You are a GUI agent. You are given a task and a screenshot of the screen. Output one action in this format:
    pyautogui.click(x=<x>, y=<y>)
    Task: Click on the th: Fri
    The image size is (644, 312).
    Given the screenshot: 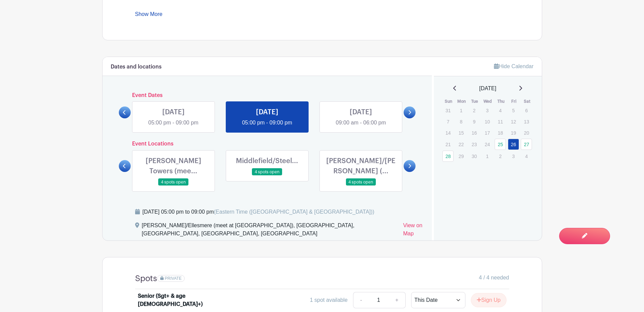 What is the action you would take?
    pyautogui.click(x=514, y=101)
    